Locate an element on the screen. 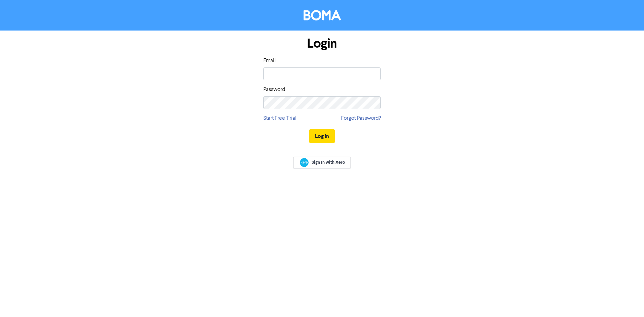  h1: Login is located at coordinates (322, 44).